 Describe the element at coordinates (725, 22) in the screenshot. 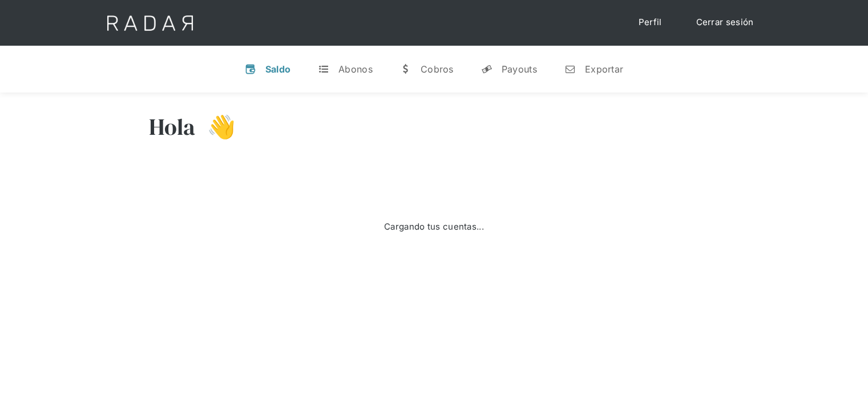

I see `a: Cerrar sesión` at that location.